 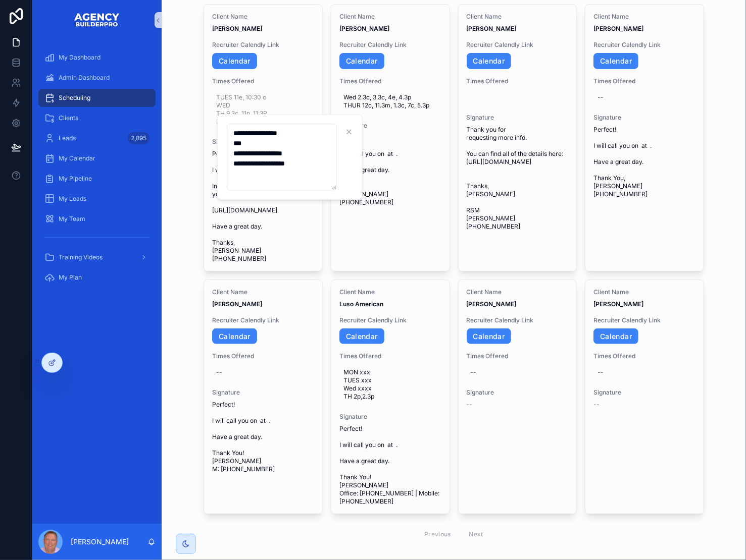 What do you see at coordinates (97, 199) in the screenshot?
I see `a: My Leads` at bounding box center [97, 199].